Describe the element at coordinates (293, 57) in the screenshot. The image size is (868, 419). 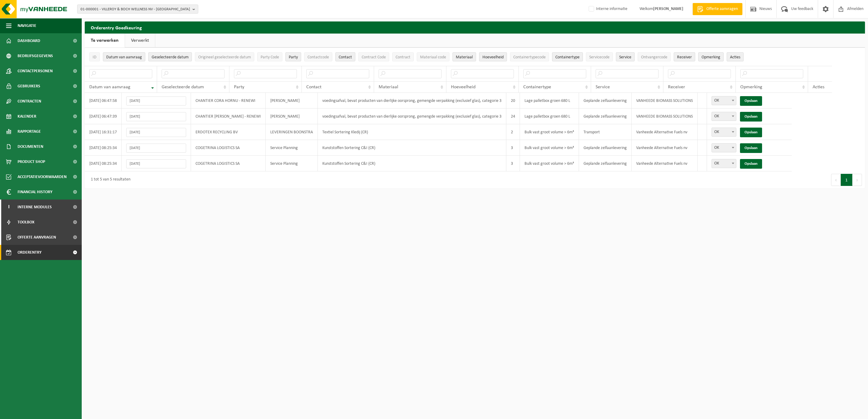
I see `button: PartyParty: Activate to sort` at that location.